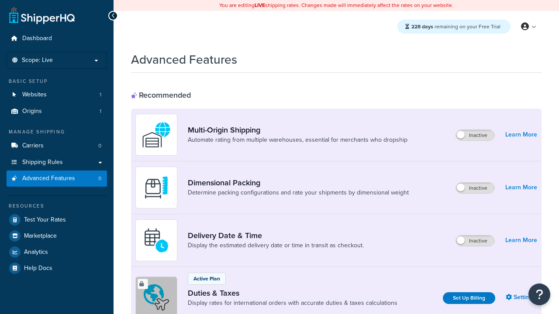 Image resolution: width=559 pixels, height=314 pixels. What do you see at coordinates (57, 252) in the screenshot?
I see `li: Analytics` at bounding box center [57, 252].